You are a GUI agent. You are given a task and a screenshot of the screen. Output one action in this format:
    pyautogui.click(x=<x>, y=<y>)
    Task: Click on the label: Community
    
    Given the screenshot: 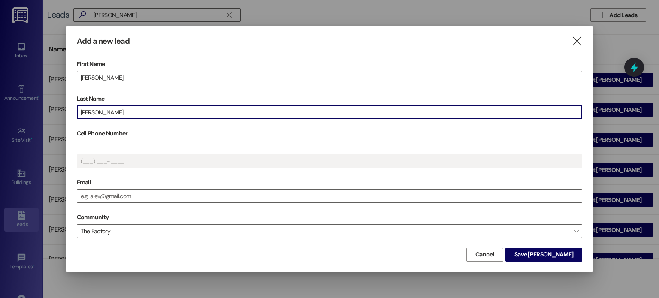 What is the action you would take?
    pyautogui.click(x=93, y=217)
    